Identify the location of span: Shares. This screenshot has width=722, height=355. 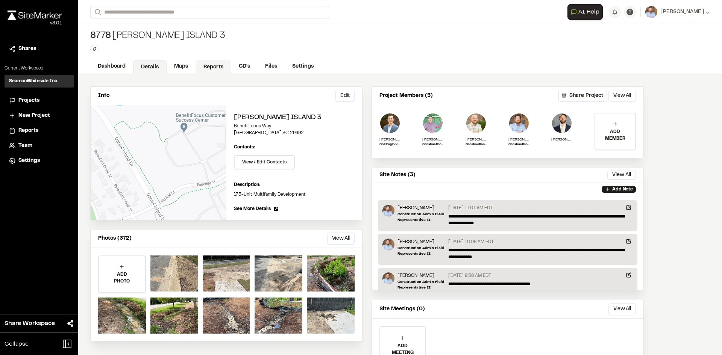
(27, 49).